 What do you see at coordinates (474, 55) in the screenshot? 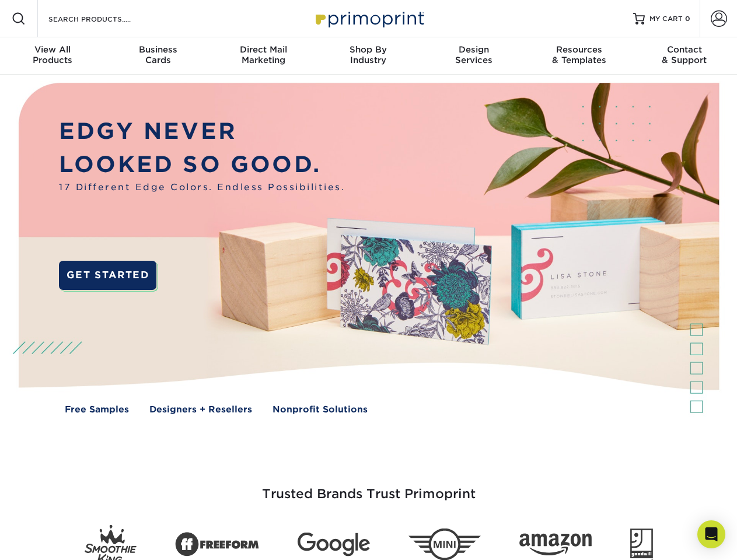
I see `div: Services` at bounding box center [474, 55].